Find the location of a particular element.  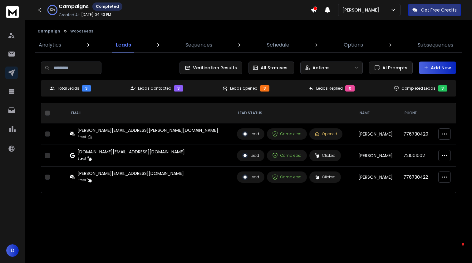

p: Woodseeds is located at coordinates (82, 31).